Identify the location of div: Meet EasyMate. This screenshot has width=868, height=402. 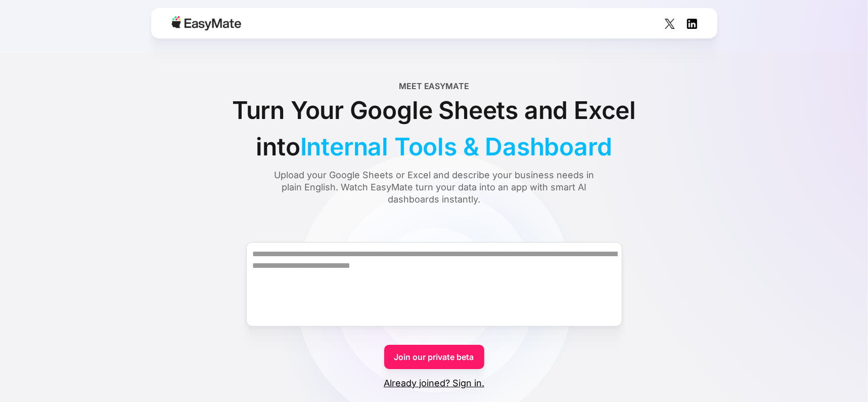
(434, 86).